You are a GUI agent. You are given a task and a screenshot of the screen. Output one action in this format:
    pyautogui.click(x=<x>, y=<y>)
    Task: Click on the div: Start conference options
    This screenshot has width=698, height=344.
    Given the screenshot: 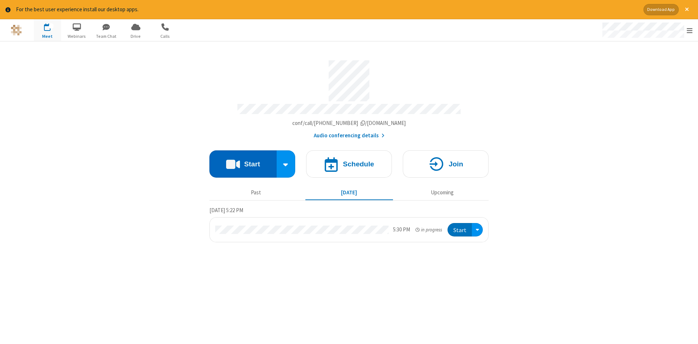 What is the action you would take?
    pyautogui.click(x=286, y=164)
    